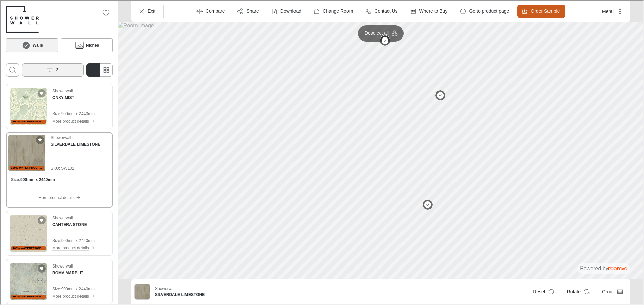 Image resolution: width=644 pixels, height=305 pixels. I want to click on button: Open groove dropdown, so click(611, 291).